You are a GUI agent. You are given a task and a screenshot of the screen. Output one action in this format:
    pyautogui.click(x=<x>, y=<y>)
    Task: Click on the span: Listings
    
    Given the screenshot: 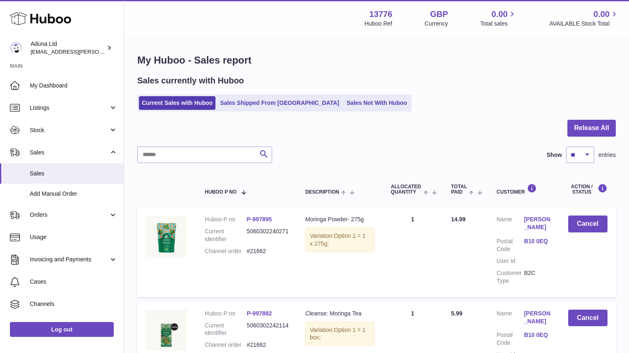 What is the action you would take?
    pyautogui.click(x=69, y=108)
    